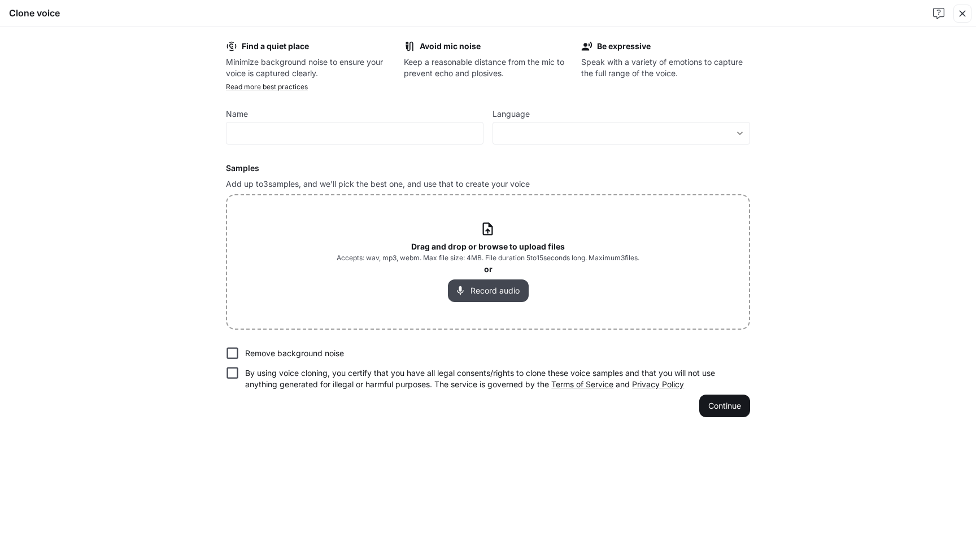 The width and height of the screenshot is (976, 560). I want to click on p: Speak with a variety of emotions to capture the full range of the voice., so click(665, 68).